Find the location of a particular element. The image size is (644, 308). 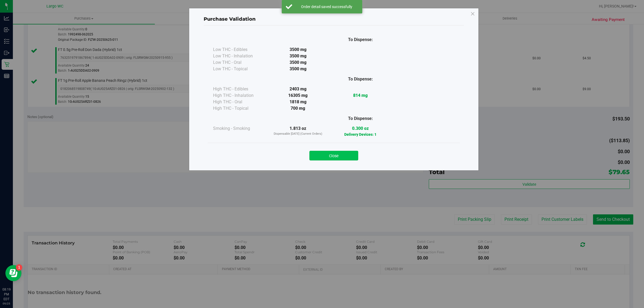

span: Purchase Validation is located at coordinates (230, 19).